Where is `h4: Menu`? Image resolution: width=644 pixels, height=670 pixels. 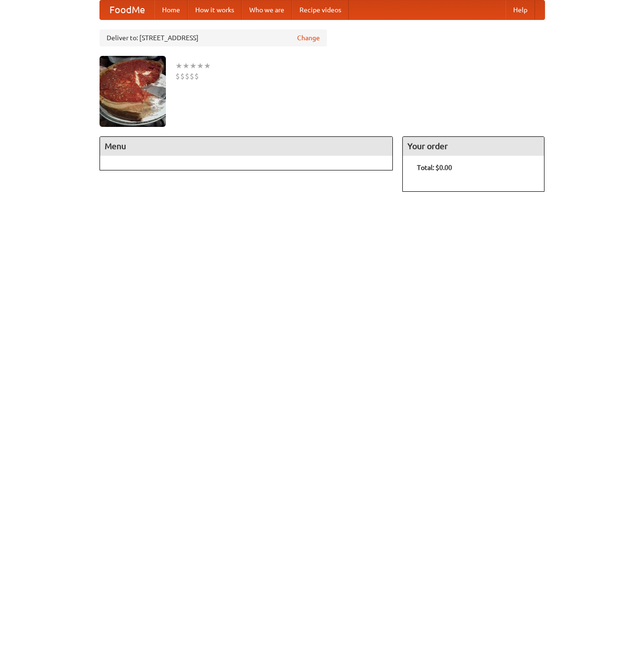
h4: Menu is located at coordinates (246, 147).